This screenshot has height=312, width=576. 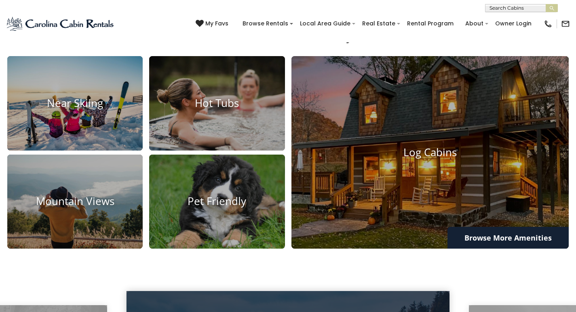 I want to click on a: Local Area Guide, so click(x=325, y=23).